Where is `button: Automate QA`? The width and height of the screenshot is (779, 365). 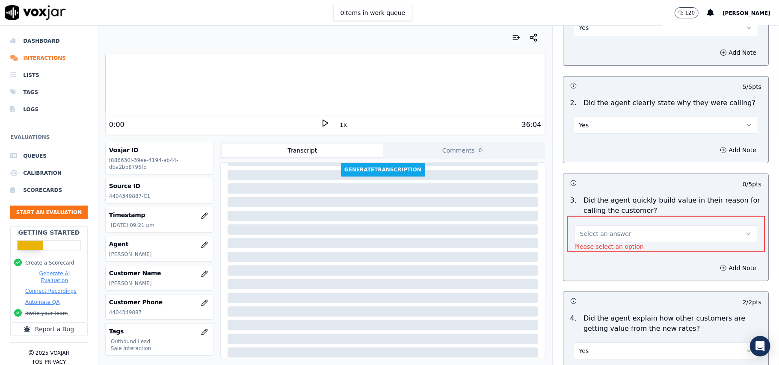
button: Automate QA is located at coordinates (42, 302).